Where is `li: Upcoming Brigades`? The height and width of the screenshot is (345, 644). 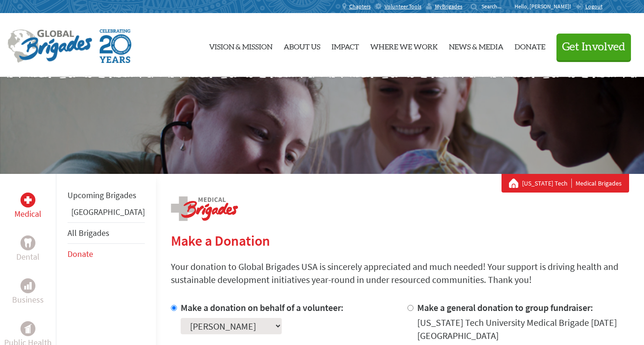
li: Upcoming Brigades is located at coordinates (106, 195).